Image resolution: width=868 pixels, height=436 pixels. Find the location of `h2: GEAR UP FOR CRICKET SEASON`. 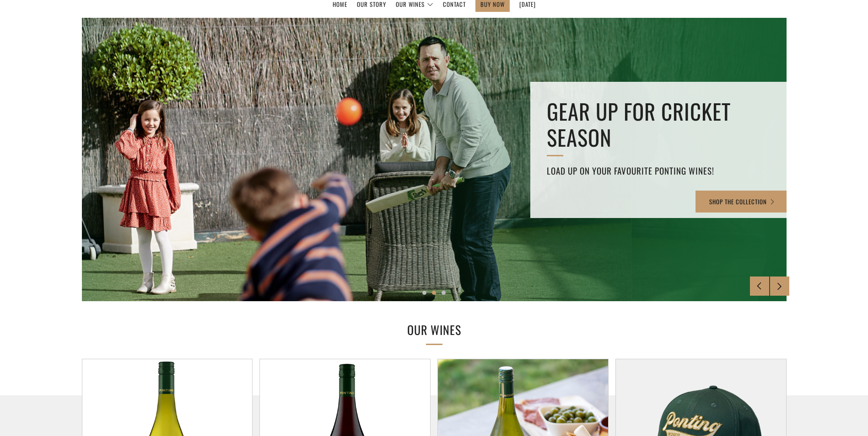

h2: GEAR UP FOR CRICKET SEASON is located at coordinates (658, 124).